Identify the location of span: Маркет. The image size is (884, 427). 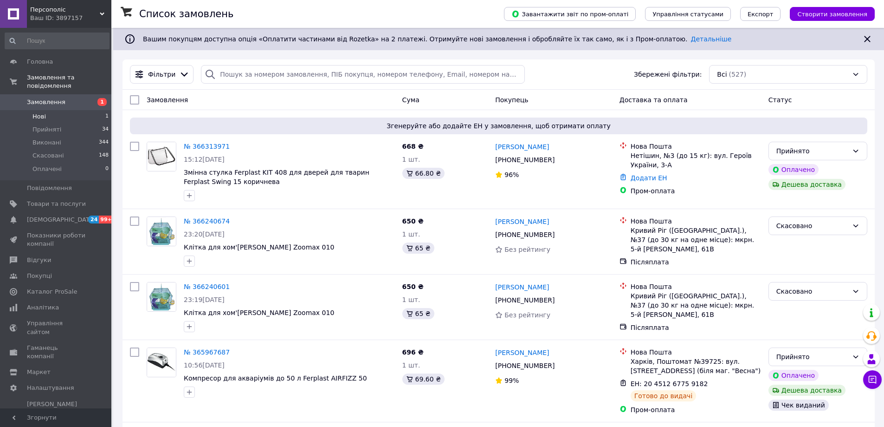
(39, 372).